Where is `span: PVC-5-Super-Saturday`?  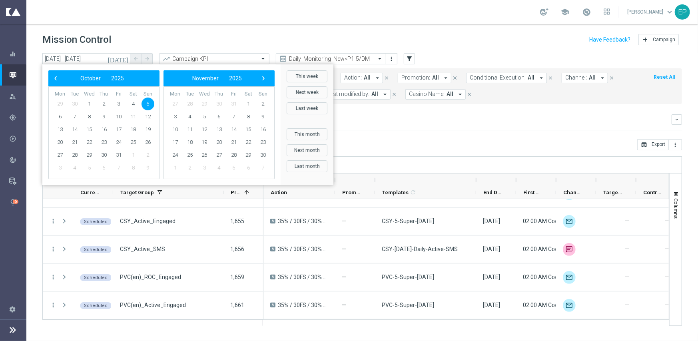
span: PVC-5-Super-Saturday is located at coordinates (408, 305).